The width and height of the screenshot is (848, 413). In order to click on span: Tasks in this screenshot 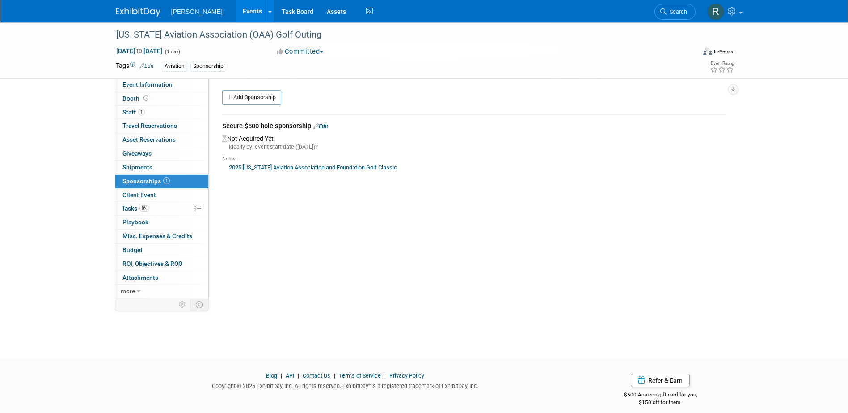, I will do `click(135, 208)`.